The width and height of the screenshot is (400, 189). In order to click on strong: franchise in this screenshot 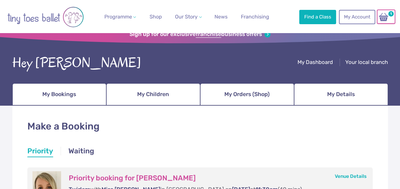, I will do `click(208, 34)`.